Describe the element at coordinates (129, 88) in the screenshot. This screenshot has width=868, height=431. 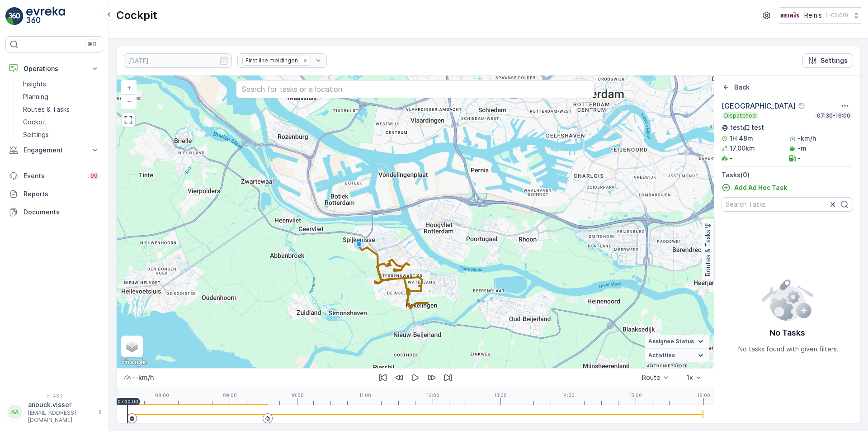
I see `a: Zoom In` at that location.